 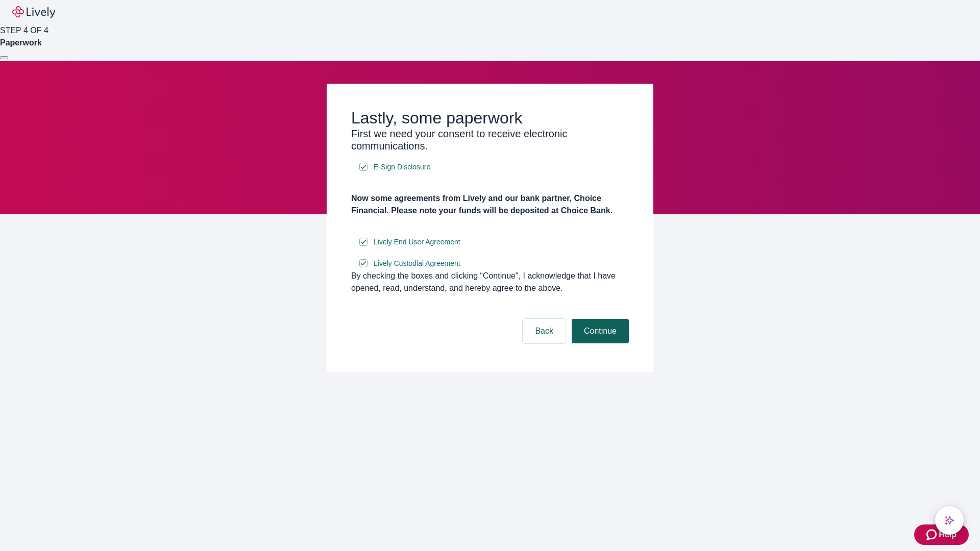 I want to click on span: E-Sign Disclosure, so click(x=402, y=167).